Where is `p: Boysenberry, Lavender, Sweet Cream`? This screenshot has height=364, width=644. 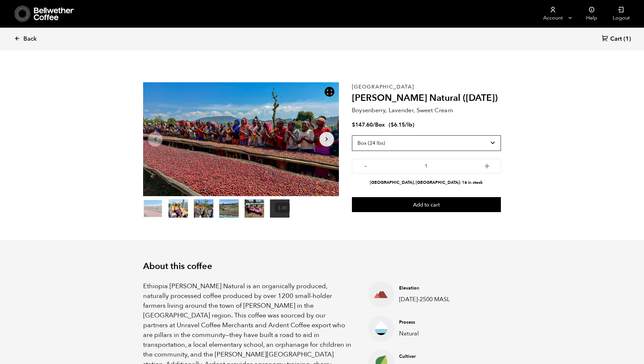 p: Boysenberry, Lavender, Sweet Cream is located at coordinates (427, 110).